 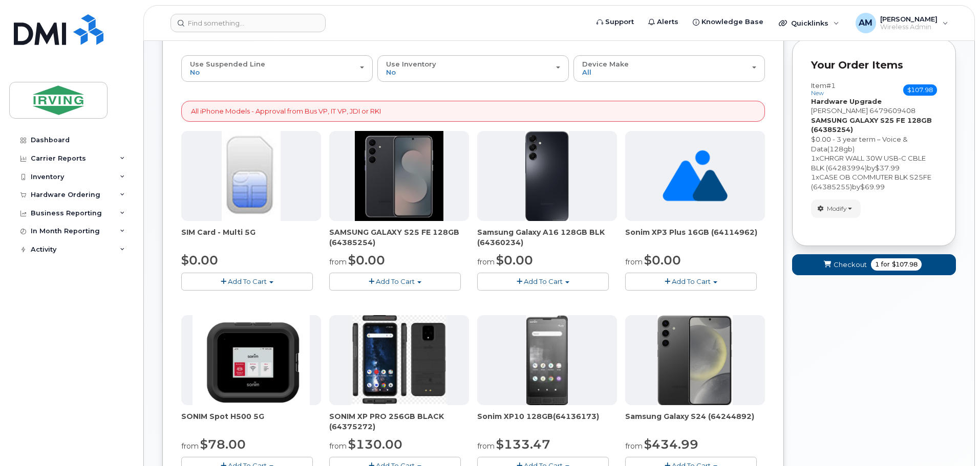 What do you see at coordinates (694, 176) in the screenshot?
I see `img: no_image_found-2caef05468ed5679b831cfe6fc140e25e0c280774317ffc20a367ab7fd17291e.png` at bounding box center [694, 176].